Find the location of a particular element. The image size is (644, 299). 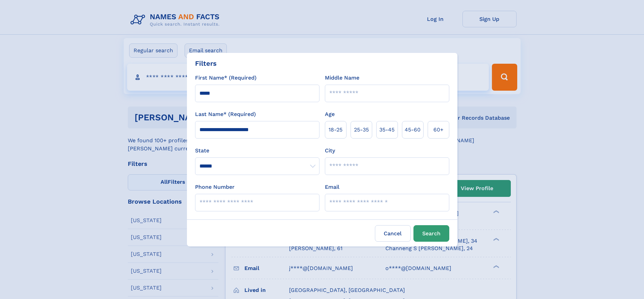

label: First Name* (Required) is located at coordinates (226, 78).